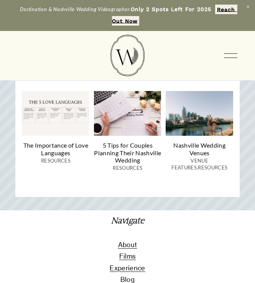 The width and height of the screenshot is (255, 283). I want to click on img: The Importance of Love Languages, so click(55, 113).